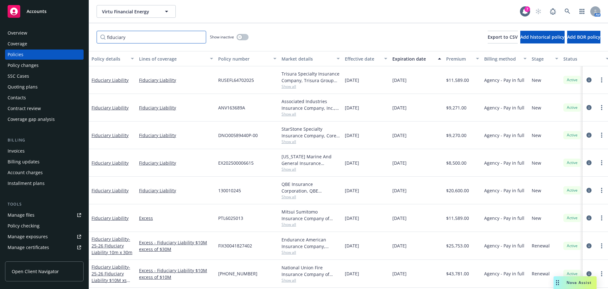 This screenshot has height=289, width=608. I want to click on div: Manage exposures, so click(28, 236).